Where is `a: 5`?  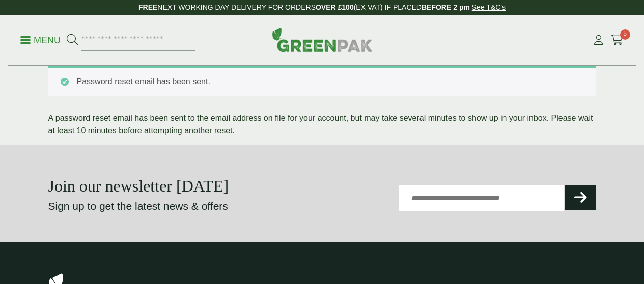
a: 5 is located at coordinates (617, 40).